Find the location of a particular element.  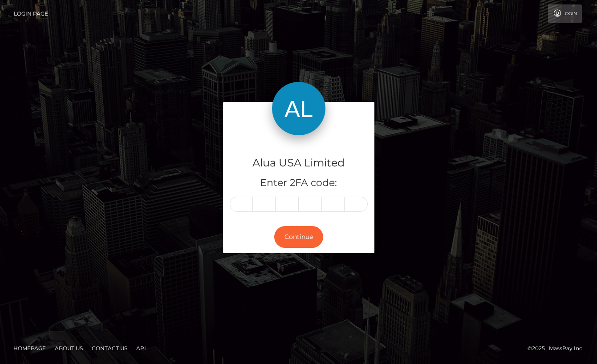

div: © 2025 , MassPay Inc. is located at coordinates (558, 348).